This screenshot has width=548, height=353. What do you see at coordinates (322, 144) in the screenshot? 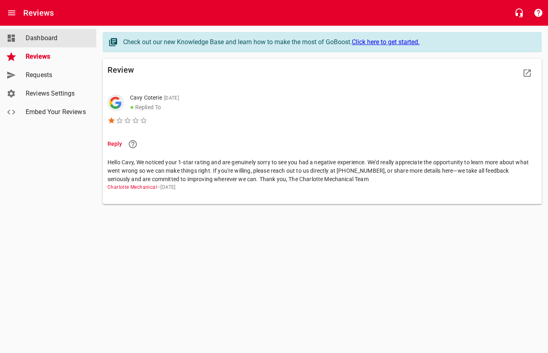
I see `li: Reply` at bounding box center [322, 144].